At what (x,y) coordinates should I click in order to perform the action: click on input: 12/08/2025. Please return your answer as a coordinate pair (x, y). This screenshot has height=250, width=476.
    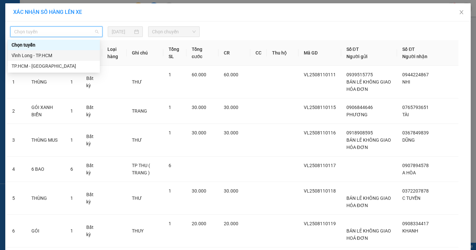
    Looking at the image, I should click on (122, 32).